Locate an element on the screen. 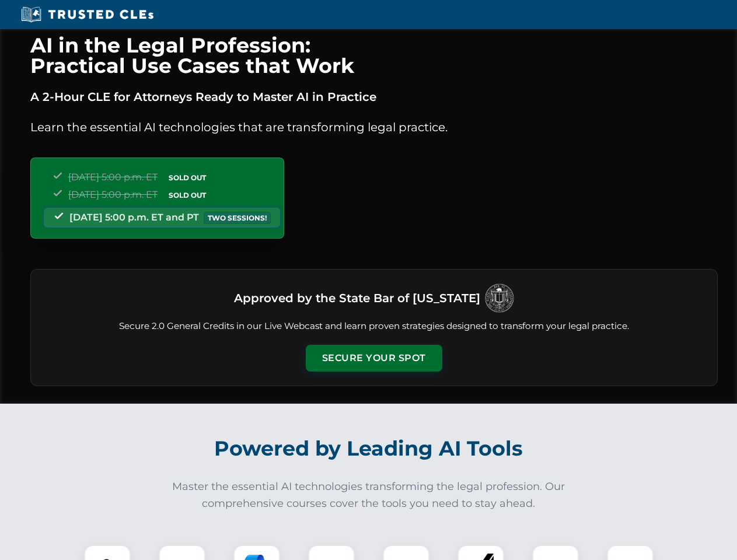 Image resolution: width=737 pixels, height=560 pixels. p: Master the essential AI technologies transforming the legal profession. Our comprehensive courses... is located at coordinates (369, 495).